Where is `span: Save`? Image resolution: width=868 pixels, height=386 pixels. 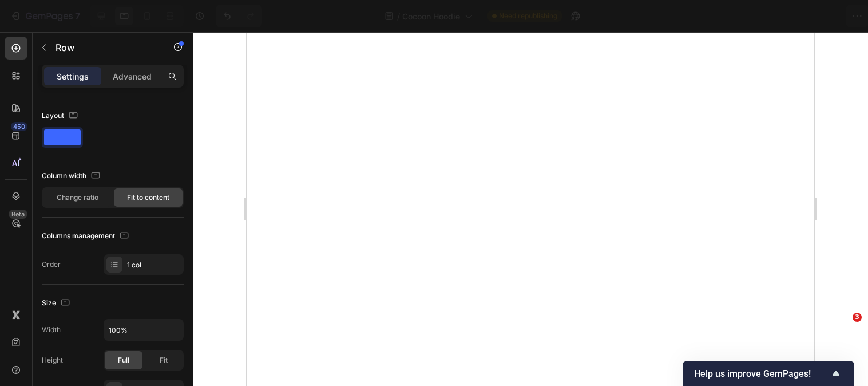
span: Save is located at coordinates (769, 16).